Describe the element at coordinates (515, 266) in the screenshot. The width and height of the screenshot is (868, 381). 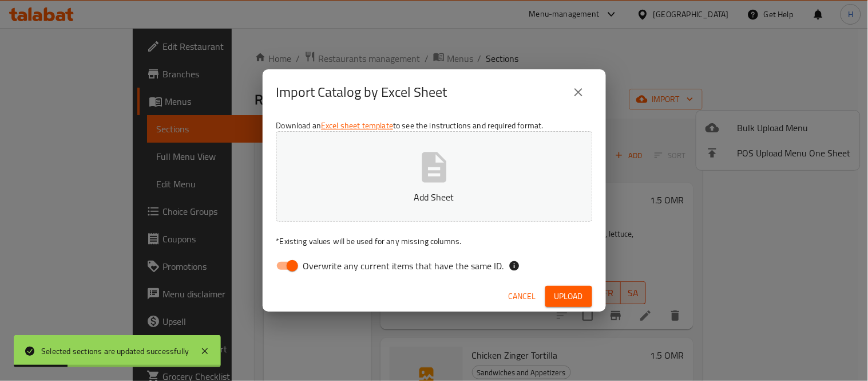
I see `svg: If the overwrite option isn't selected, then the items that match an existing ID will be ignored ...` at that location.